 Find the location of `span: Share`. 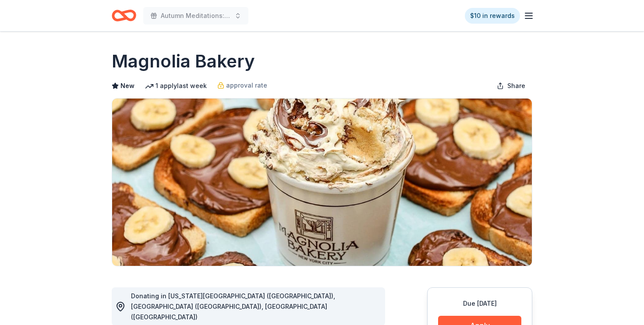

span: Share is located at coordinates (517, 86).